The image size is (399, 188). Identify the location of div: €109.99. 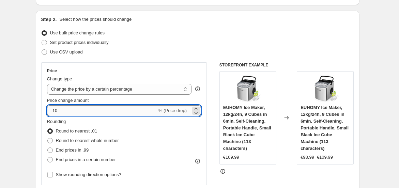
(231, 157).